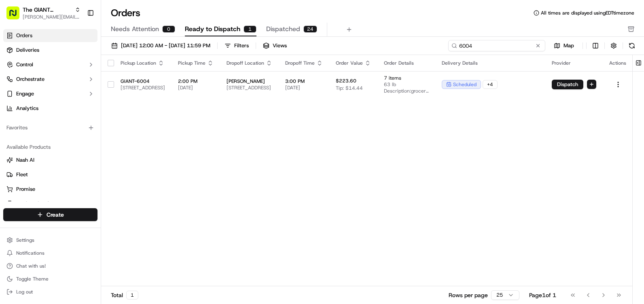  What do you see at coordinates (213, 29) in the screenshot?
I see `span: Ready to Dispatch` at bounding box center [213, 29].